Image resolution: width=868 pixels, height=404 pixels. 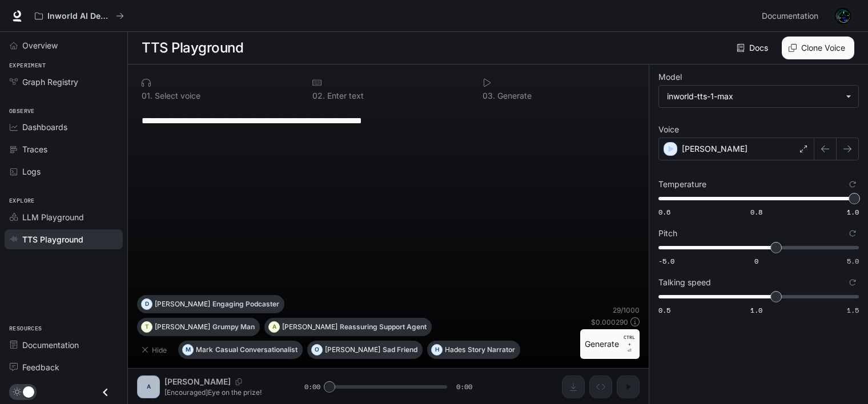 What do you see at coordinates (63, 149) in the screenshot?
I see `a: Traces` at bounding box center [63, 149].